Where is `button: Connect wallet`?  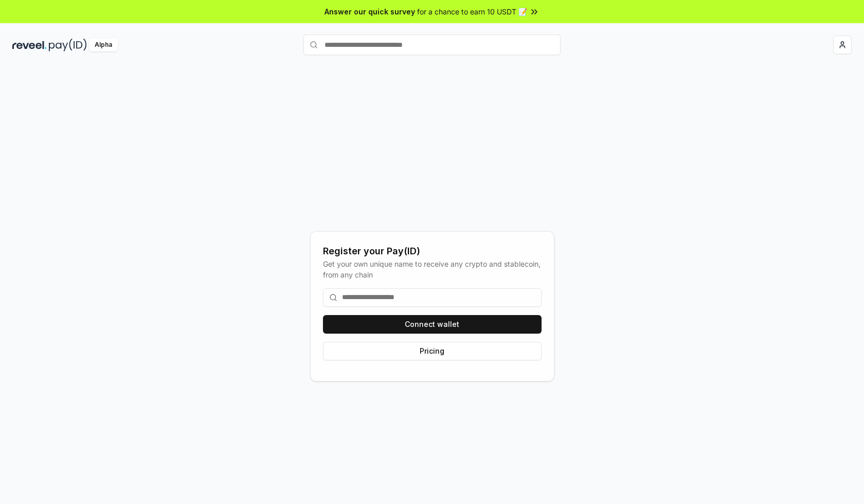
button: Connect wallet is located at coordinates (432, 324).